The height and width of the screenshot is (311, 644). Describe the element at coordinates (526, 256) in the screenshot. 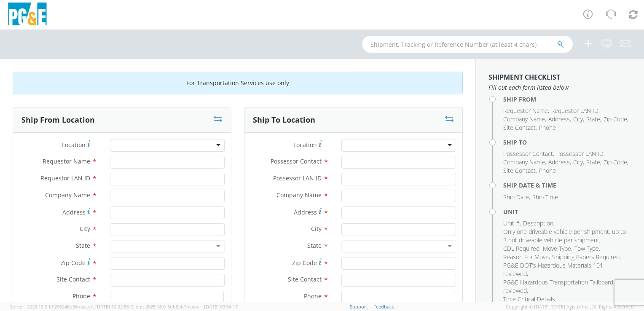

I see `span: Reason For Move` at that location.